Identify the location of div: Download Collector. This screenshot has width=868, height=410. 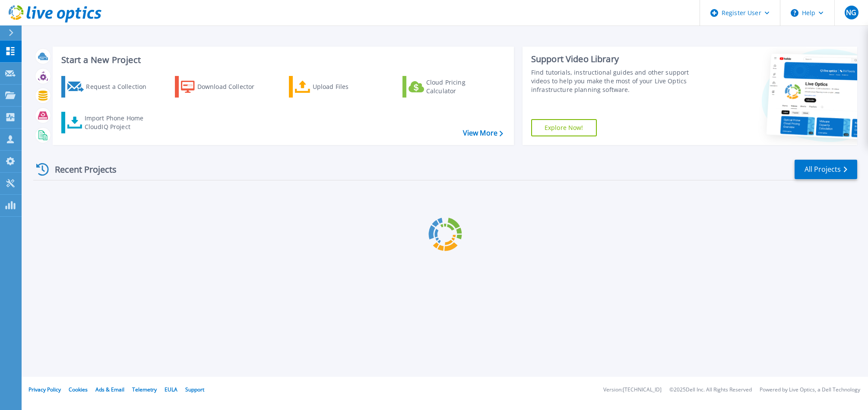
(232, 87).